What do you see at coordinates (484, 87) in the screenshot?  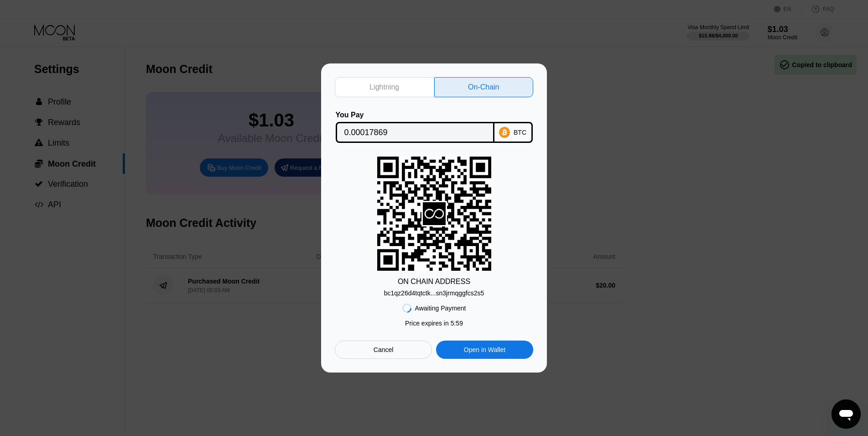 I see `div: On-Chain` at bounding box center [484, 87].